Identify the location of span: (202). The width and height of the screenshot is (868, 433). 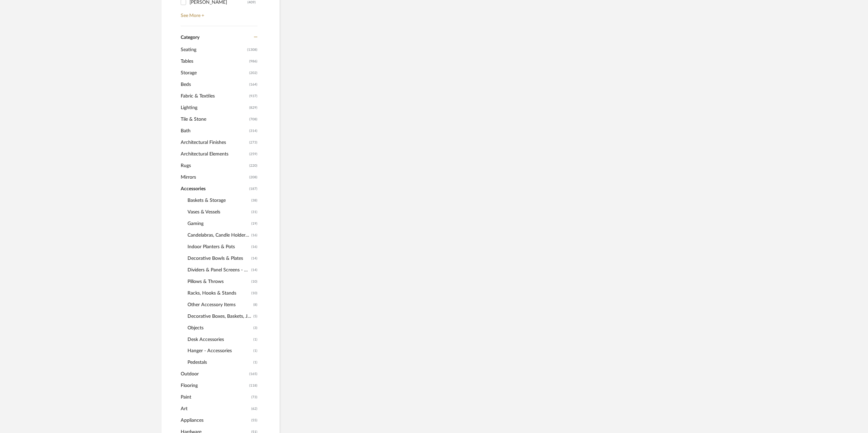
(253, 73).